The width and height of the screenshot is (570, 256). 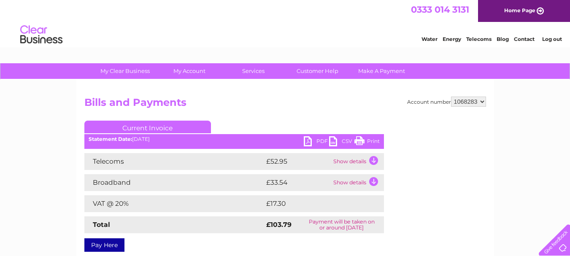 What do you see at coordinates (297, 162) in the screenshot?
I see `td: £52.95` at bounding box center [297, 162].